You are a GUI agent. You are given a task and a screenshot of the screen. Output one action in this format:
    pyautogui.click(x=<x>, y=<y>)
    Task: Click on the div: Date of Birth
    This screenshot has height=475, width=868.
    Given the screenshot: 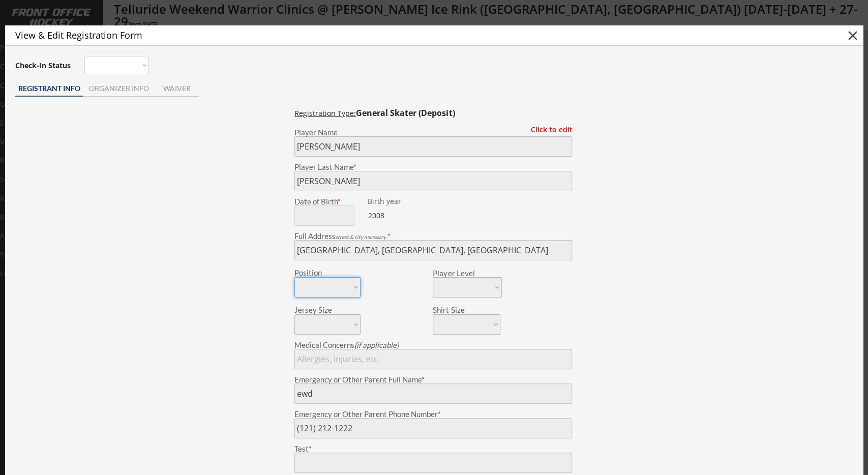 What is the action you would take?
    pyautogui.click(x=327, y=201)
    